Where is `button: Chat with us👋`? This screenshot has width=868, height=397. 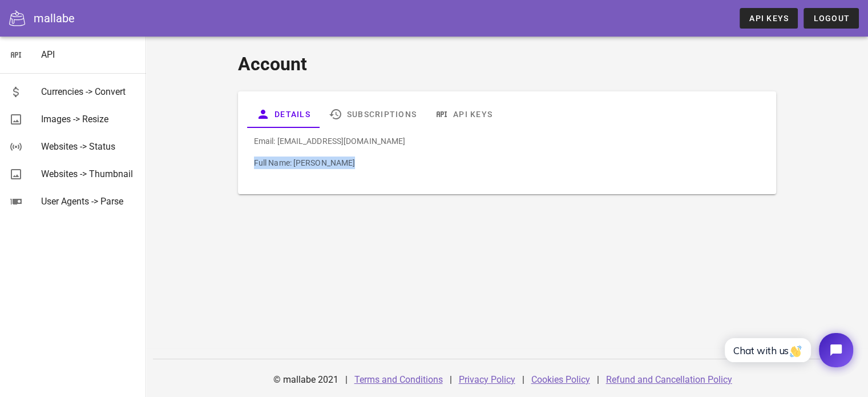
button: Chat with us👋 is located at coordinates (55, 27).